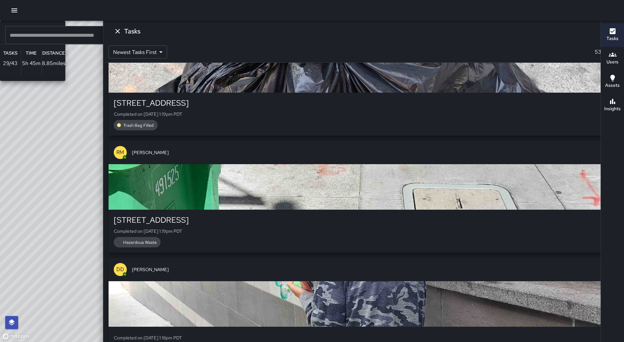 The height and width of the screenshot is (342, 624). I want to click on button: Tasks, so click(612, 35).